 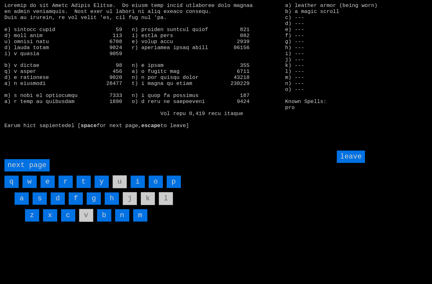 What do you see at coordinates (32, 215) in the screenshot?
I see `input: z` at bounding box center [32, 215].